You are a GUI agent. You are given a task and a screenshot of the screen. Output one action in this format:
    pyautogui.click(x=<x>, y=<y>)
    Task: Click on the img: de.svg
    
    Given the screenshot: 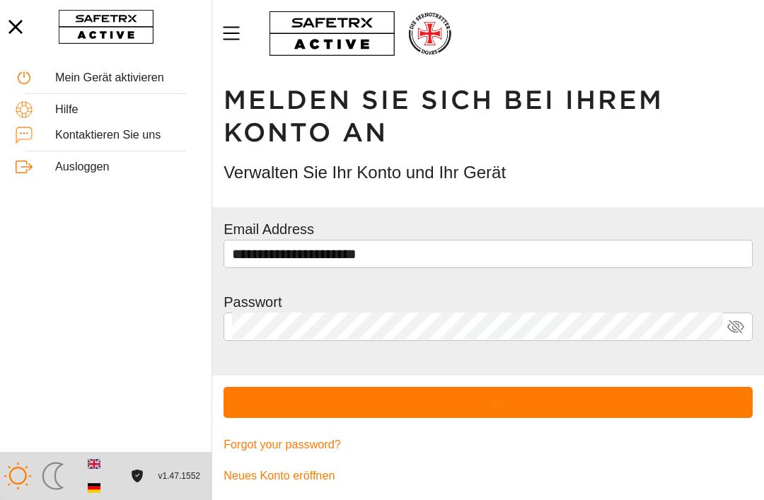 What is the action you would take?
    pyautogui.click(x=94, y=488)
    